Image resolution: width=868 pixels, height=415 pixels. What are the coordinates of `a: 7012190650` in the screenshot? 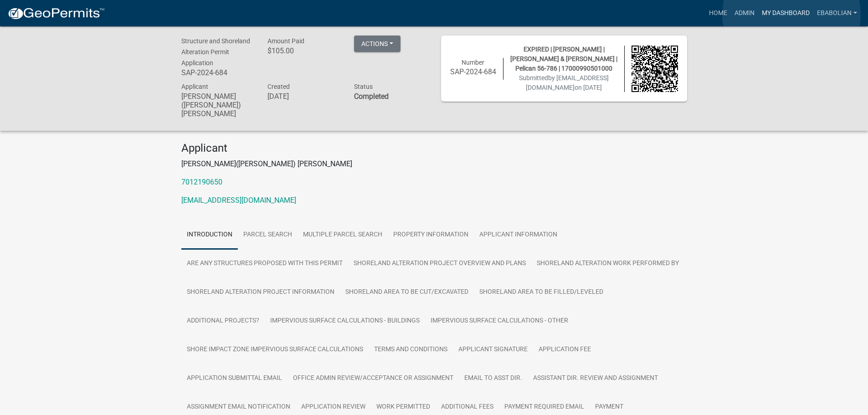 It's located at (202, 182).